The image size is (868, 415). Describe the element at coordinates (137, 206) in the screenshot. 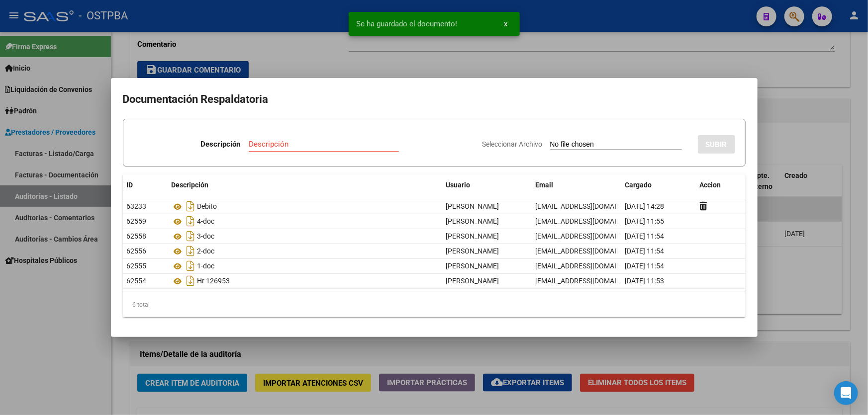

I see `span: 63233` at that location.